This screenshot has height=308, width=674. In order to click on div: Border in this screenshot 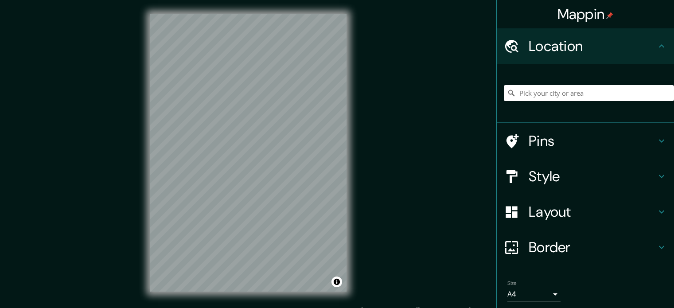, I will do `click(586, 247)`.